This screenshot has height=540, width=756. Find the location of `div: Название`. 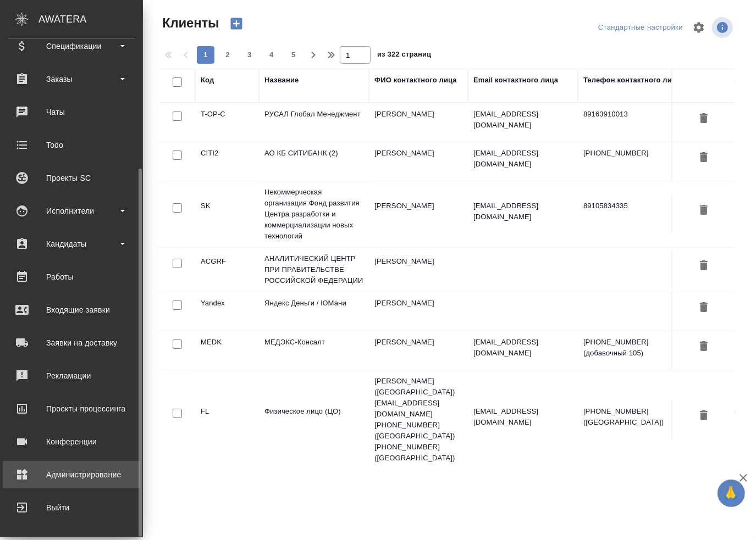

div: Название is located at coordinates (282, 80).